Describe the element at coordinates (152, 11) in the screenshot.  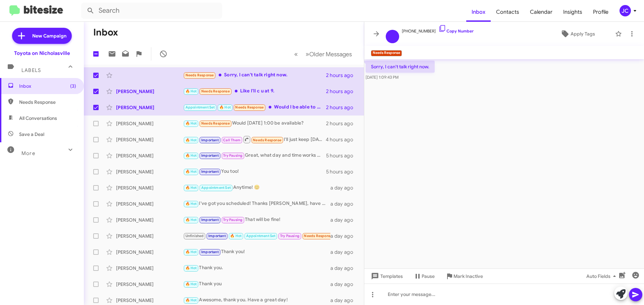
I see `input: Search` at that location.